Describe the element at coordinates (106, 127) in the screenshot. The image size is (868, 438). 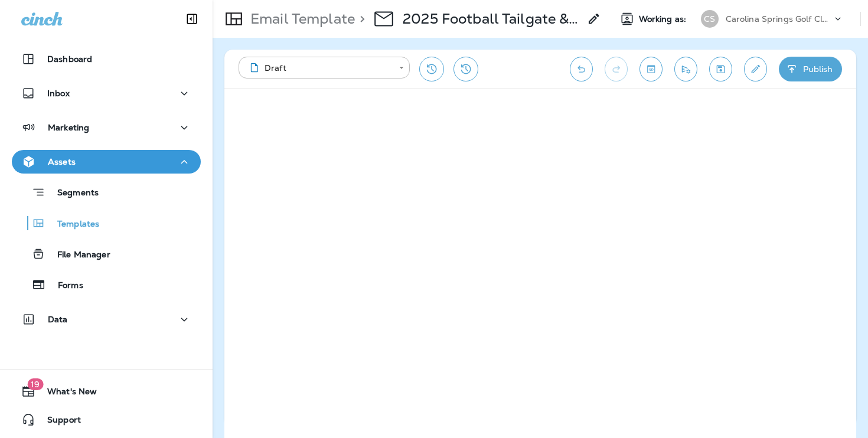
I see `button: Marketing` at that location.